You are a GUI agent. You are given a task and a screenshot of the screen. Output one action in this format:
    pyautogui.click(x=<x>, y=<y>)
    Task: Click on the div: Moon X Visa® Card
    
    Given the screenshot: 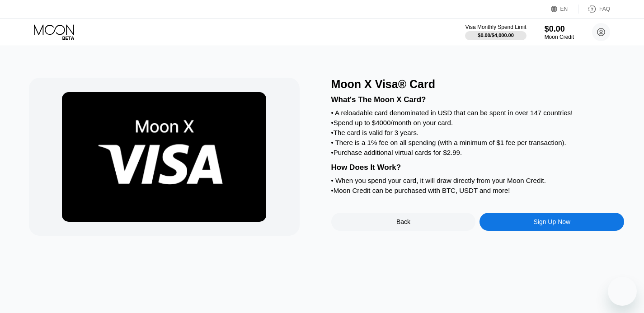 What is the action you would take?
    pyautogui.click(x=477, y=84)
    